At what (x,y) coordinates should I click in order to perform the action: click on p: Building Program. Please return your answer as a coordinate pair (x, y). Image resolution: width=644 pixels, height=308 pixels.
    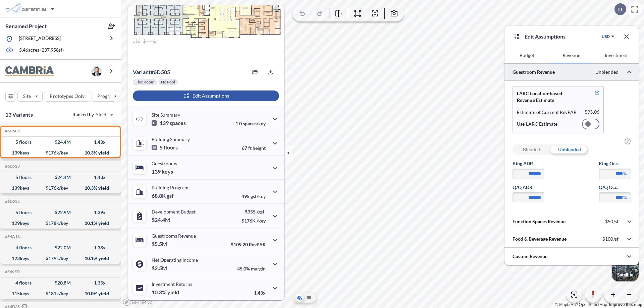
    Looking at the image, I should click on (170, 187).